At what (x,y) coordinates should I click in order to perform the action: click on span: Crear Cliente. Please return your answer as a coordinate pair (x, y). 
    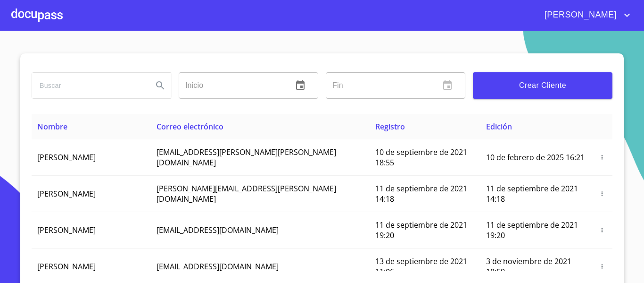
    Looking at the image, I should click on (543, 86).